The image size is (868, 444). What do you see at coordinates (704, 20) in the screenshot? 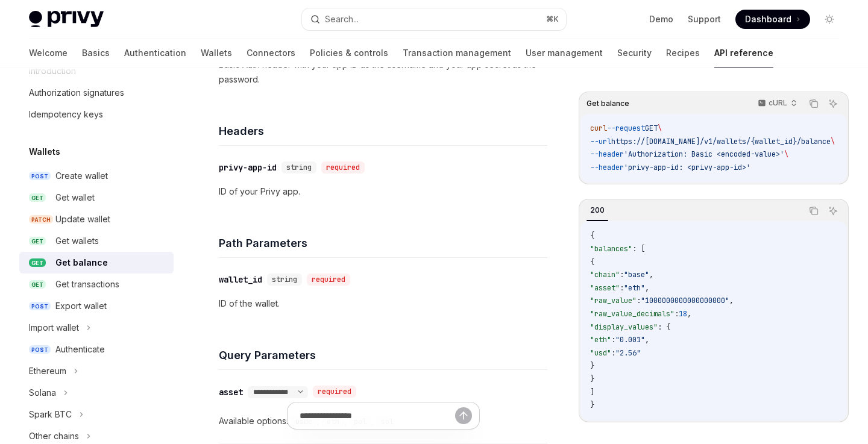
I see `a: Support` at bounding box center [704, 20].